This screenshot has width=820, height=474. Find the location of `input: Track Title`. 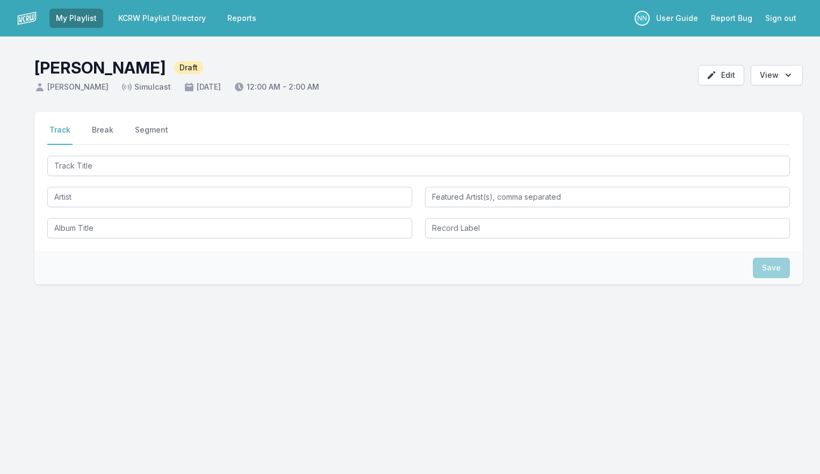

input: Track Title is located at coordinates (419, 166).